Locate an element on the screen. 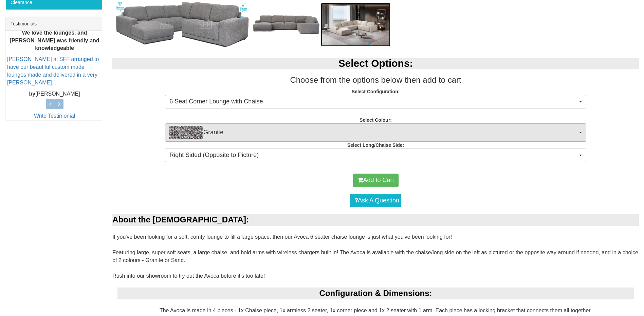 The width and height of the screenshot is (644, 316). button: Right Sided (Opposite to Picture) is located at coordinates (376, 155).